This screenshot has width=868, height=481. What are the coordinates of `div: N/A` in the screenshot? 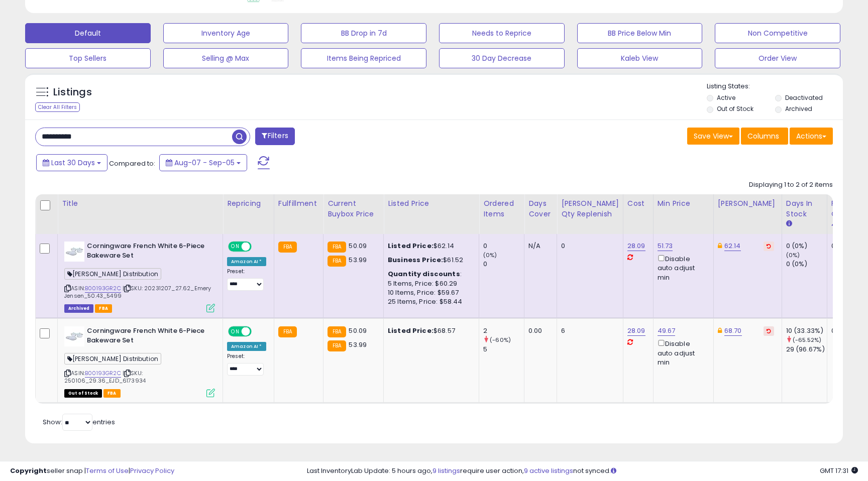 It's located at (539, 246).